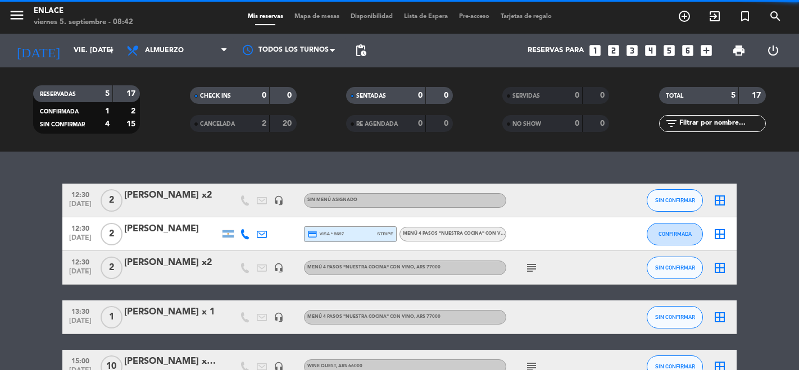  Describe the element at coordinates (349, 366) in the screenshot. I see `span: , ARS 66000` at that location.